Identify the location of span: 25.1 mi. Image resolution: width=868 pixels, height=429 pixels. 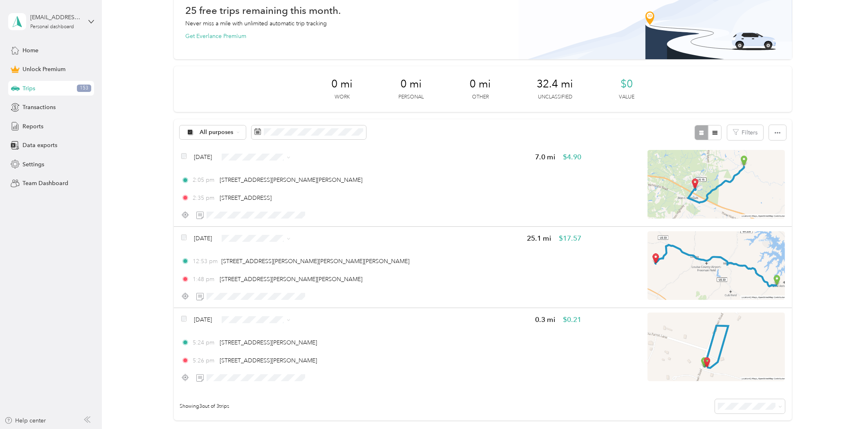
(539, 239).